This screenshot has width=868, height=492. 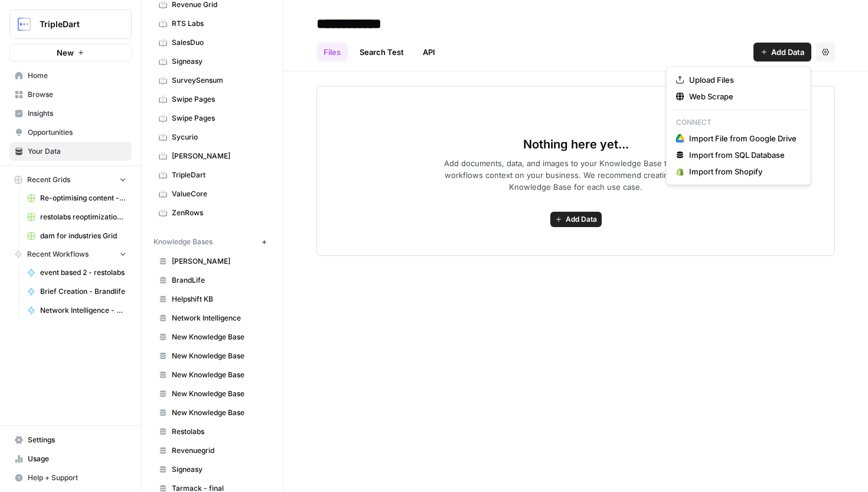 What do you see at coordinates (77, 217) in the screenshot?
I see `a: restolabs reoptimizations aug` at bounding box center [77, 217].